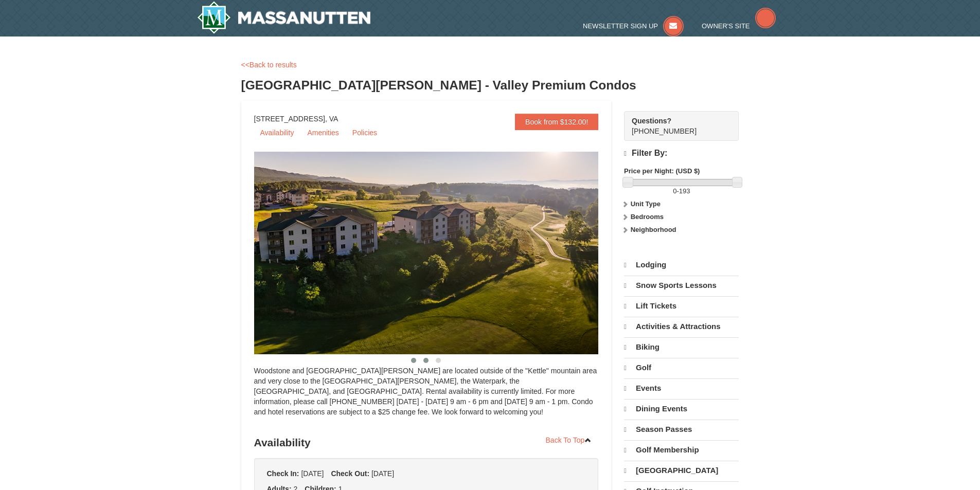 Image resolution: width=980 pixels, height=490 pixels. Describe the element at coordinates (651, 121) in the screenshot. I see `strong: Questions?` at that location.